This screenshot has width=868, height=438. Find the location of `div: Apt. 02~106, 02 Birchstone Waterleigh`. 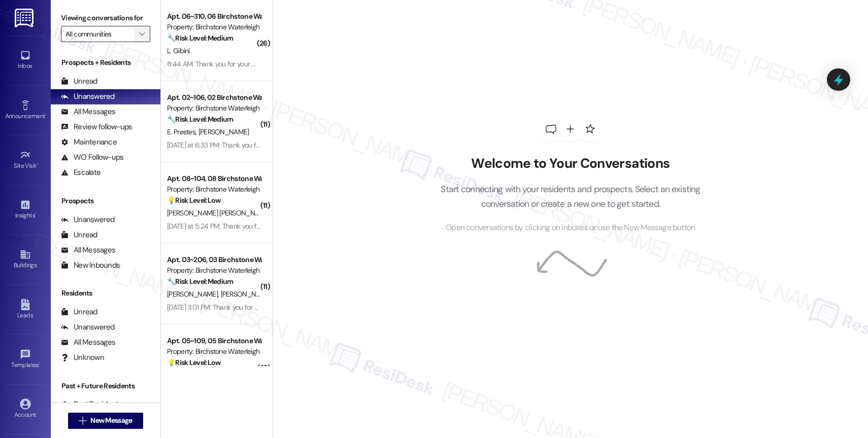

div: Apt. 02~106, 02 Birchstone Waterleigh is located at coordinates (214, 98).